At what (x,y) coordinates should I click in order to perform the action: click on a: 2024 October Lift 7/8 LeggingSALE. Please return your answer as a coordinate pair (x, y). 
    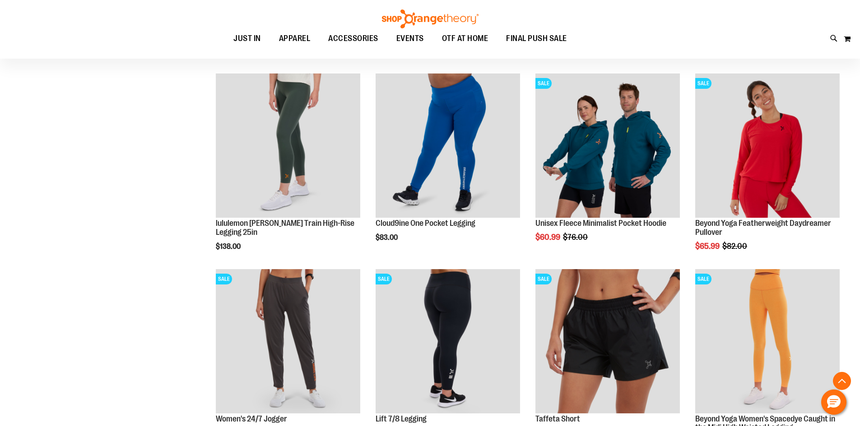
    Looking at the image, I should click on (448, 342).